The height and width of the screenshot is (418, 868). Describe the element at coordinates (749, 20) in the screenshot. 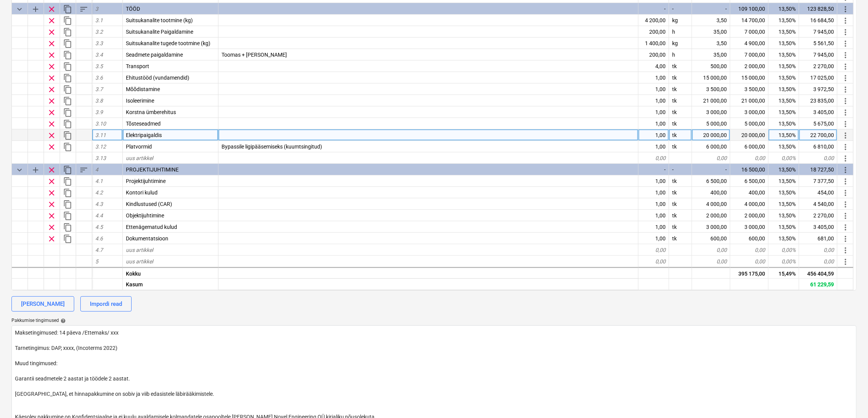

I see `div: 14 700,00` at that location.